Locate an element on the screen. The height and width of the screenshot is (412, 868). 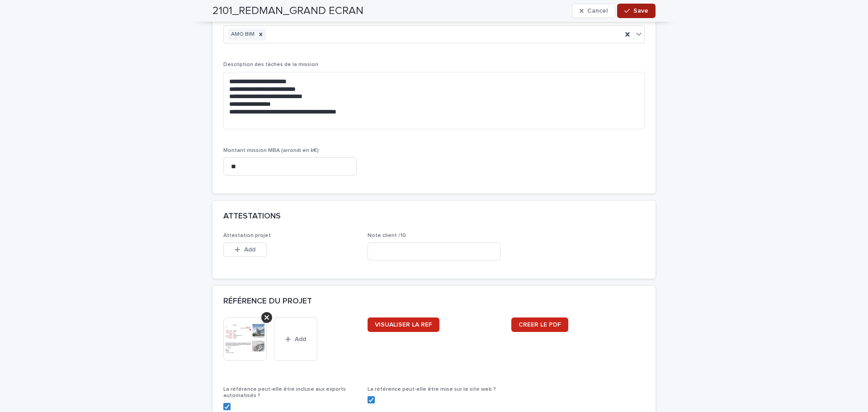
span: Cancel is located at coordinates (597, 11).